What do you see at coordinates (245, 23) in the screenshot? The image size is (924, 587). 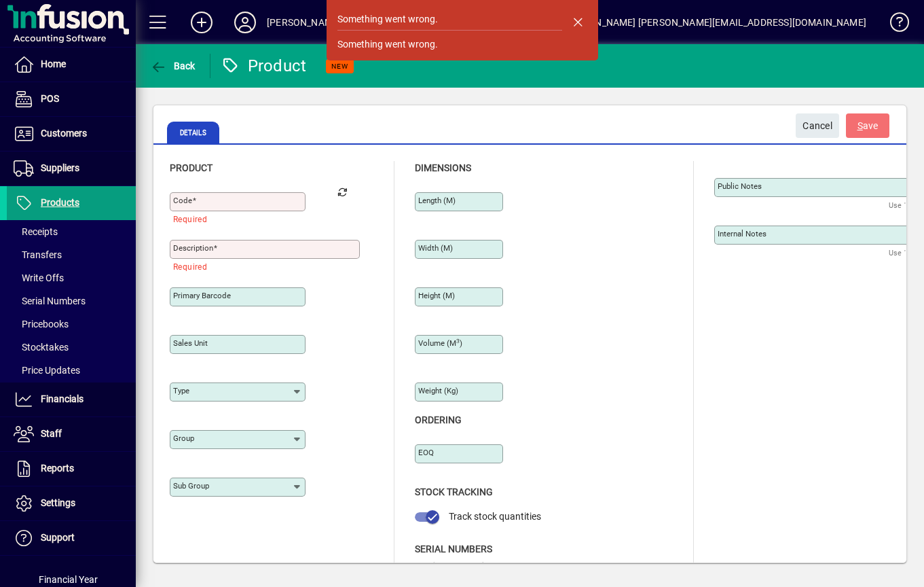 I see `button: Profile` at bounding box center [245, 23].